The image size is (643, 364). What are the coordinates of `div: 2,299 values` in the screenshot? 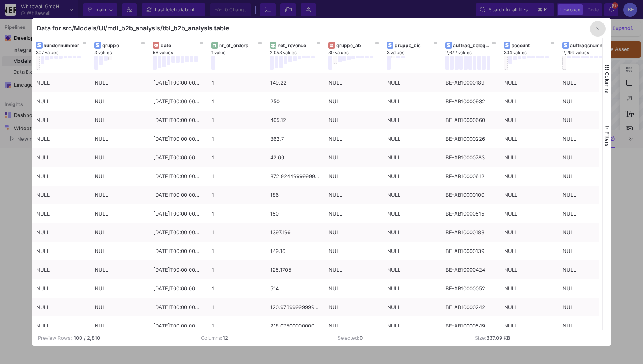 It's located at (592, 53).